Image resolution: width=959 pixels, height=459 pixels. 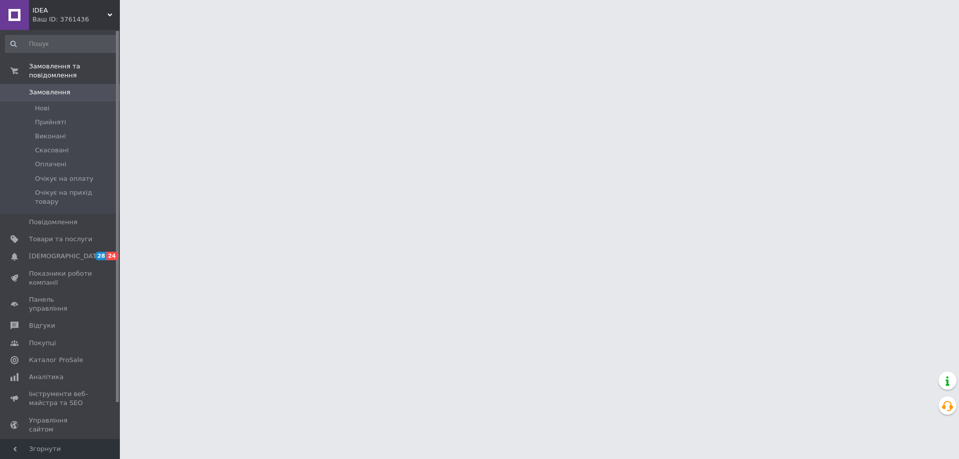 I want to click on span: Повідомлення, so click(x=53, y=222).